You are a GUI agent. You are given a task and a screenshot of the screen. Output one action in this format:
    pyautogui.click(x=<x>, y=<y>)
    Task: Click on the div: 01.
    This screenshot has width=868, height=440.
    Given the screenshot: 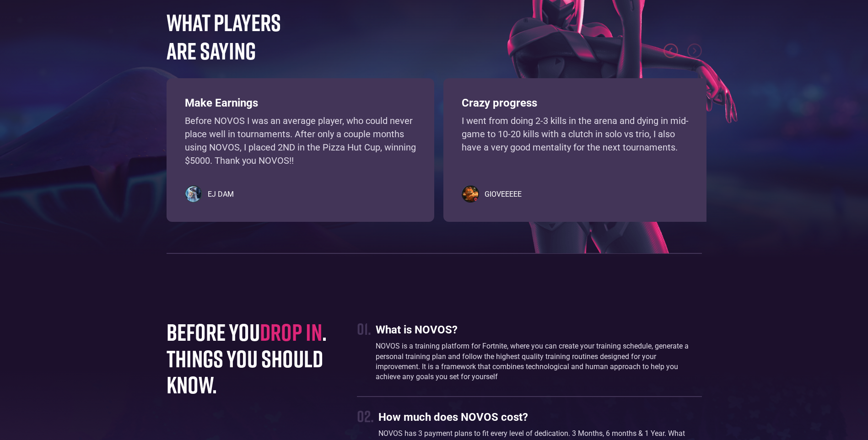 What is the action you would take?
    pyautogui.click(x=364, y=328)
    